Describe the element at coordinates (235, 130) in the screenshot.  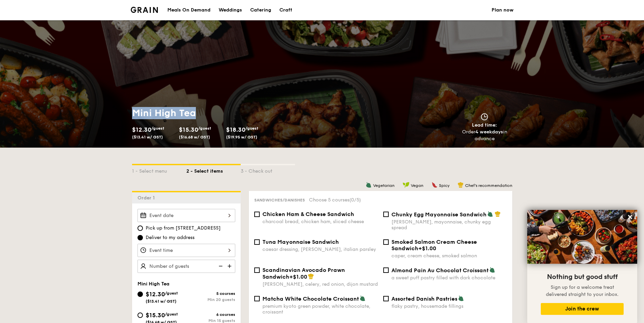
I see `span: $18.30` at that location.